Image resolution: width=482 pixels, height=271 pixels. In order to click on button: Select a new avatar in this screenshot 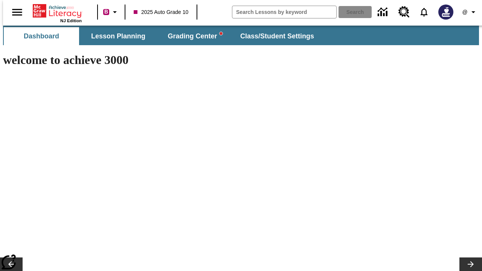, I will do `click(446, 12)`.